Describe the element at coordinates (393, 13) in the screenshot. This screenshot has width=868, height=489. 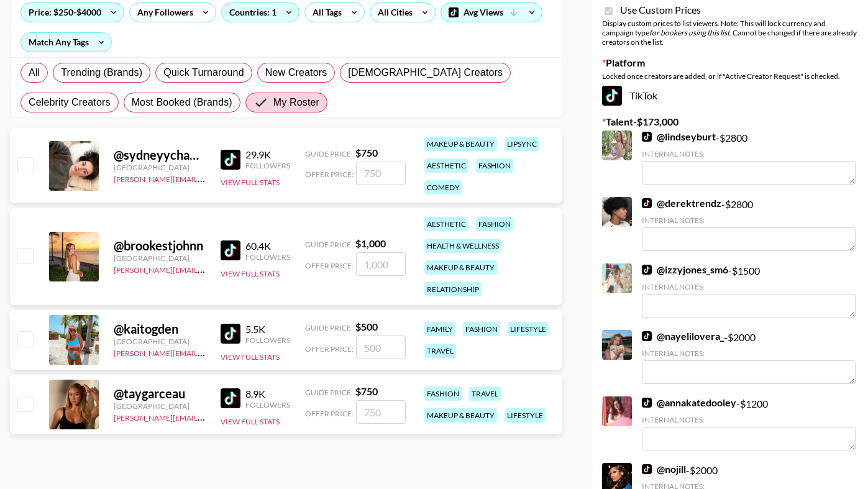
I see `div: All Cities` at that location.